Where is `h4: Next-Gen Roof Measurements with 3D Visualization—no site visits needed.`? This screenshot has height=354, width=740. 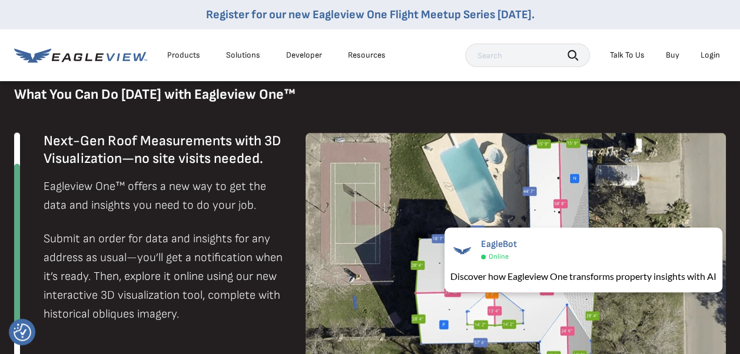 h4: Next-Gen Roof Measurements with 3D Visualization—no site visits needed. is located at coordinates (165, 150).